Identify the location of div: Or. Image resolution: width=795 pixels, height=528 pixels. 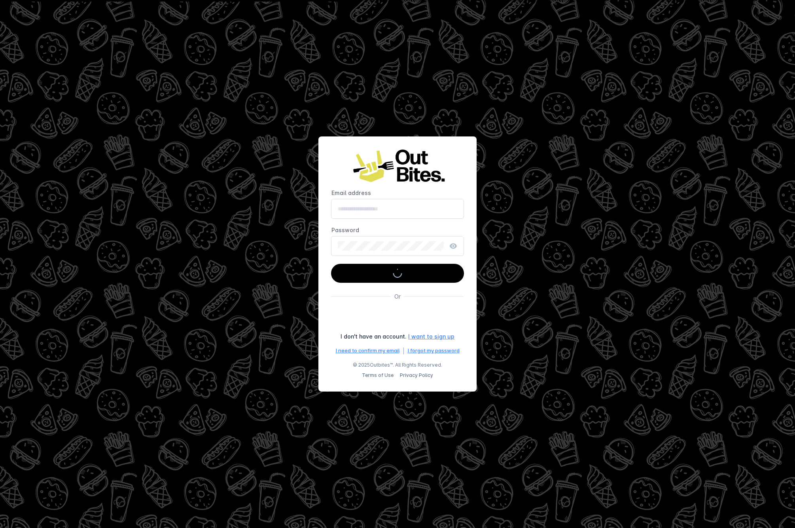
(398, 296).